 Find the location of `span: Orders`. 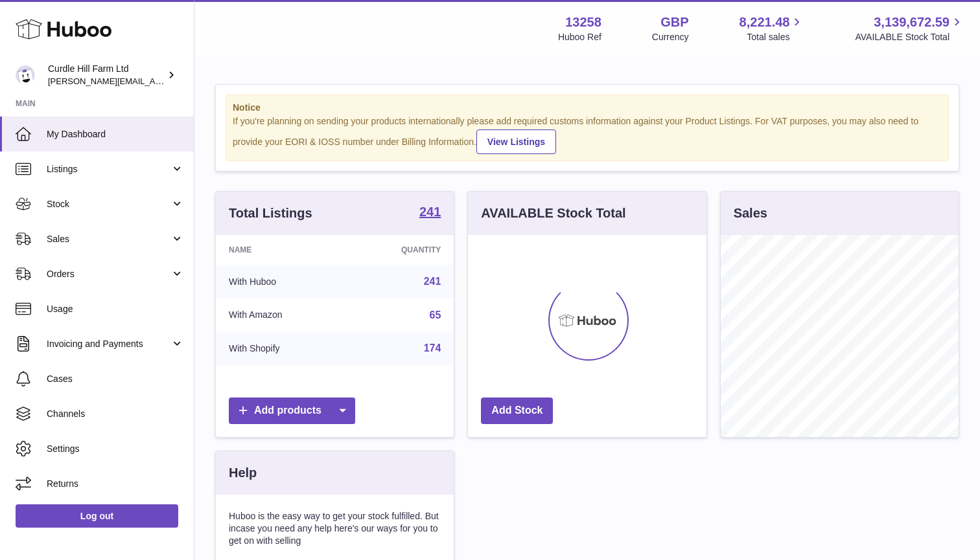

span: Orders is located at coordinates (109, 274).